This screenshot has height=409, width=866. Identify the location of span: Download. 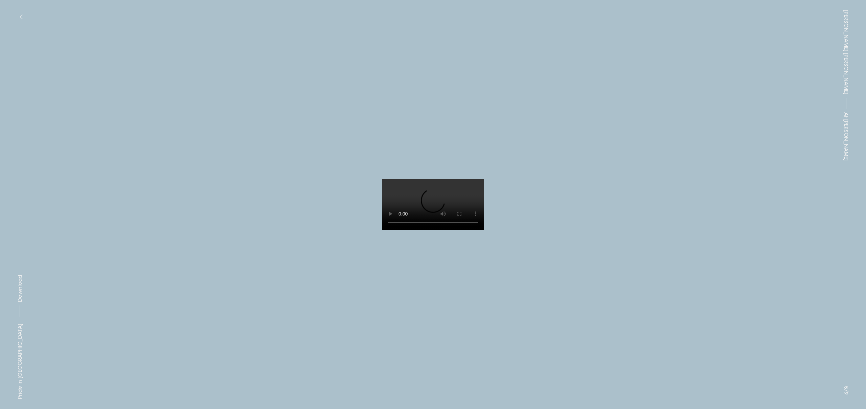
(20, 288).